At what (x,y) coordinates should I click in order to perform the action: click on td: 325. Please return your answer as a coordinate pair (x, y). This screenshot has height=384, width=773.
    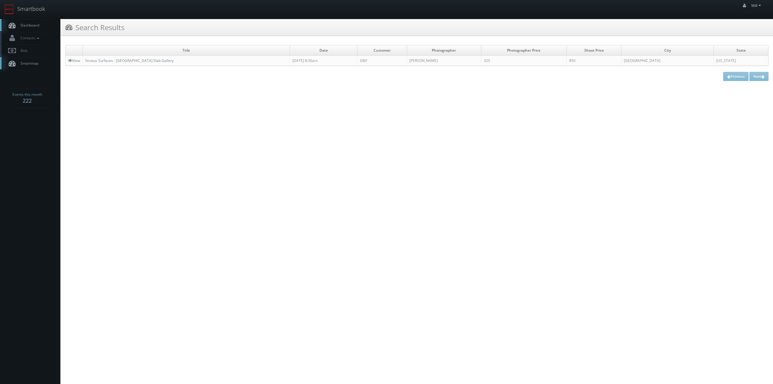
    Looking at the image, I should click on (524, 61).